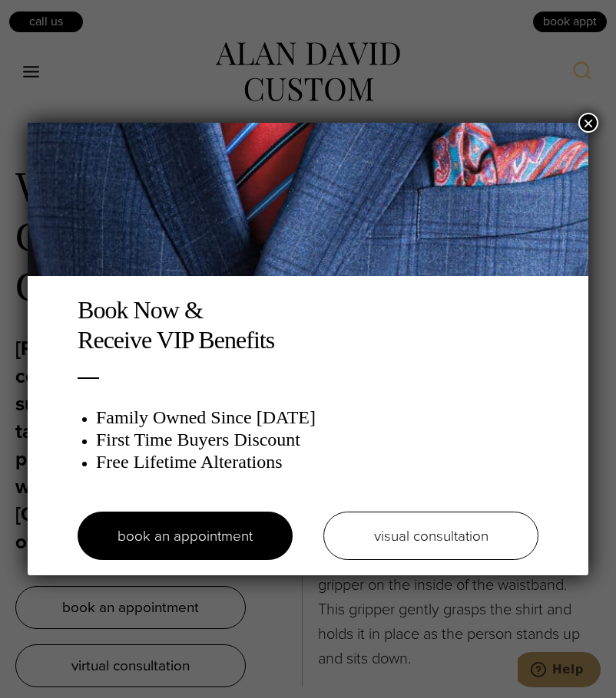 The height and width of the screenshot is (698, 616). I want to click on h3: Free Lifetime Alterations, so click(317, 462).